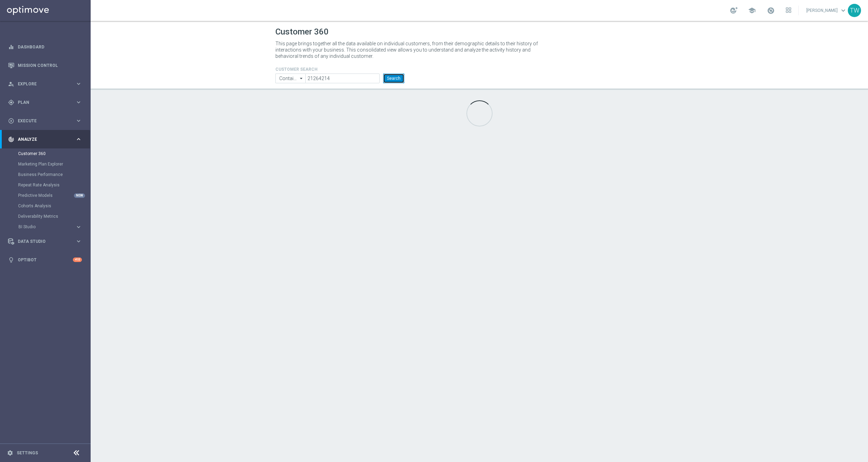  Describe the element at coordinates (47, 121) in the screenshot. I see `span: Execute` at that location.